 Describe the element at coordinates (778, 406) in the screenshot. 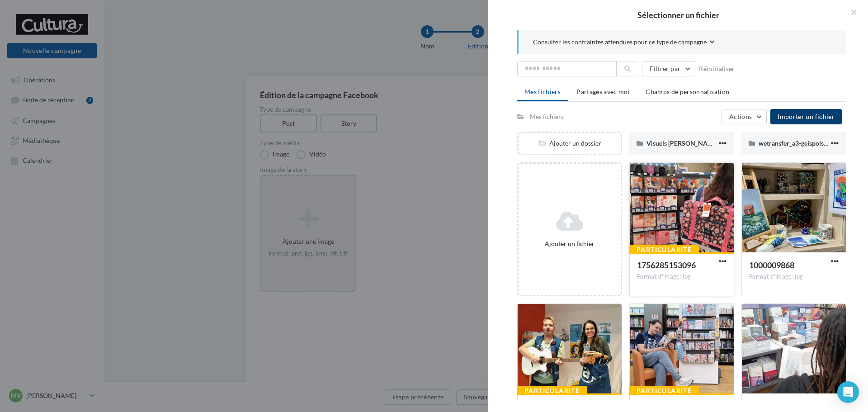

I see `span: 1755766995299` at that location.